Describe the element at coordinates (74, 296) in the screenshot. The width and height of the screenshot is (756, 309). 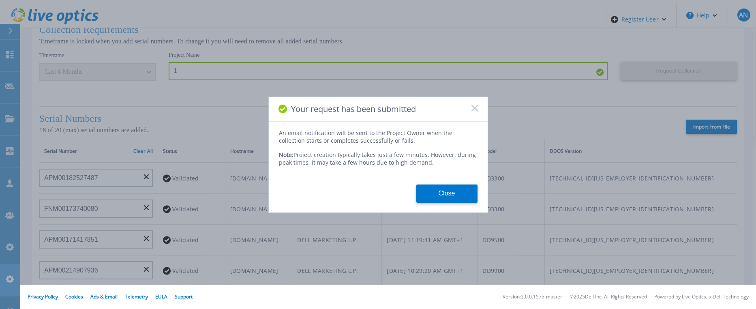
I see `a: Cookies` at that location.